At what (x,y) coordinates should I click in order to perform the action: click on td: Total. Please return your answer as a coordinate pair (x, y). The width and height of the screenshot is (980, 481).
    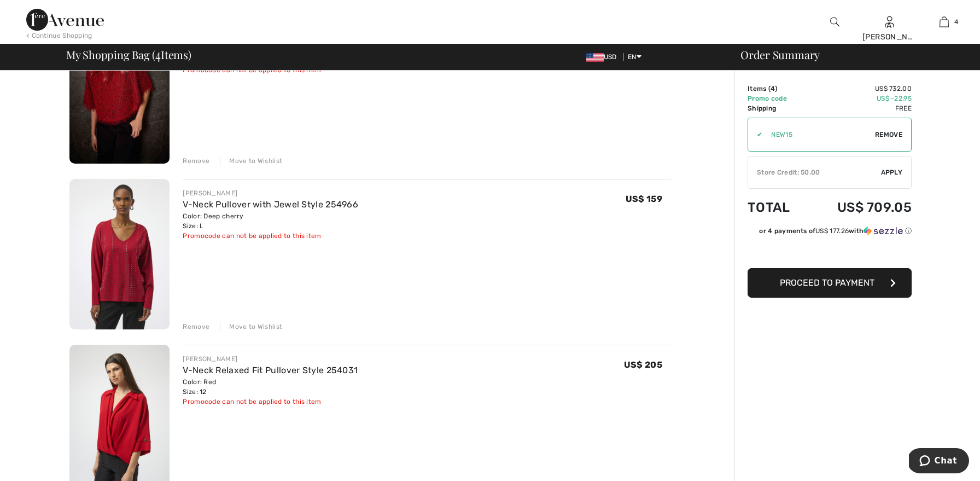
    Looking at the image, I should click on (777, 207).